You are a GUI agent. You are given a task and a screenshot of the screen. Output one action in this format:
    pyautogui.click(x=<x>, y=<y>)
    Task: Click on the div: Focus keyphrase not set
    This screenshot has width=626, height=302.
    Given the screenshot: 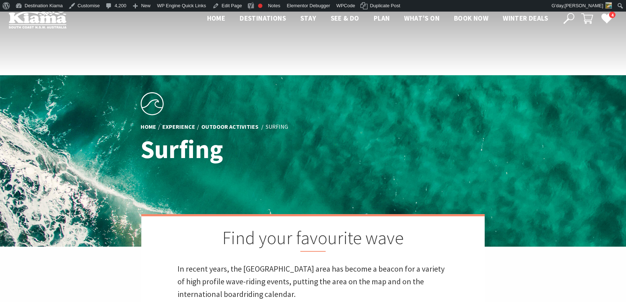 What is the action you would take?
    pyautogui.click(x=260, y=6)
    